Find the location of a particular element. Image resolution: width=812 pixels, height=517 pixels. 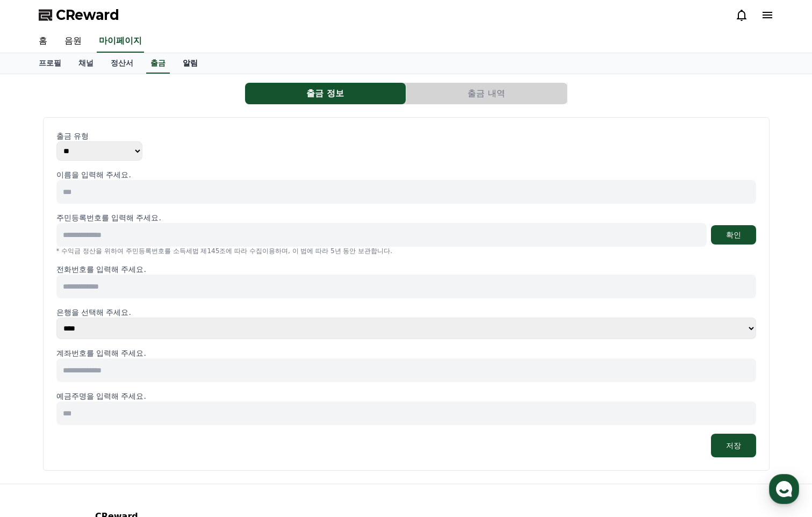

span: 설정 is located at coordinates (172, 361).